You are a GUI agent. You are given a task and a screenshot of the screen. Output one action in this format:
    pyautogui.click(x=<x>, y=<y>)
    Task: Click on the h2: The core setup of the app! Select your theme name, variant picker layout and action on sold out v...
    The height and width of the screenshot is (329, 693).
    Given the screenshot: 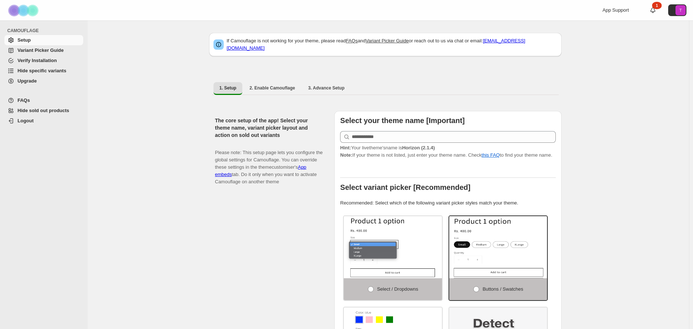 What is the action you would take?
    pyautogui.click(x=269, y=128)
    